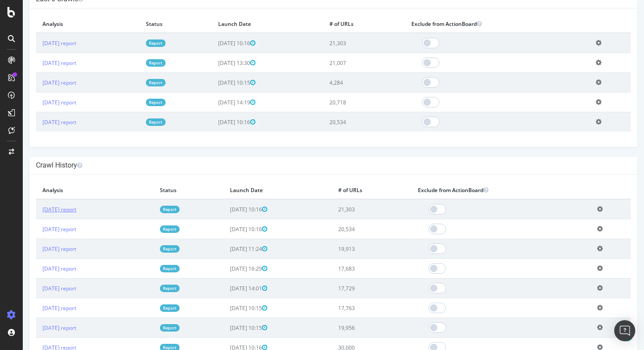  I want to click on div: Open Intercom Messenger, so click(625, 330).